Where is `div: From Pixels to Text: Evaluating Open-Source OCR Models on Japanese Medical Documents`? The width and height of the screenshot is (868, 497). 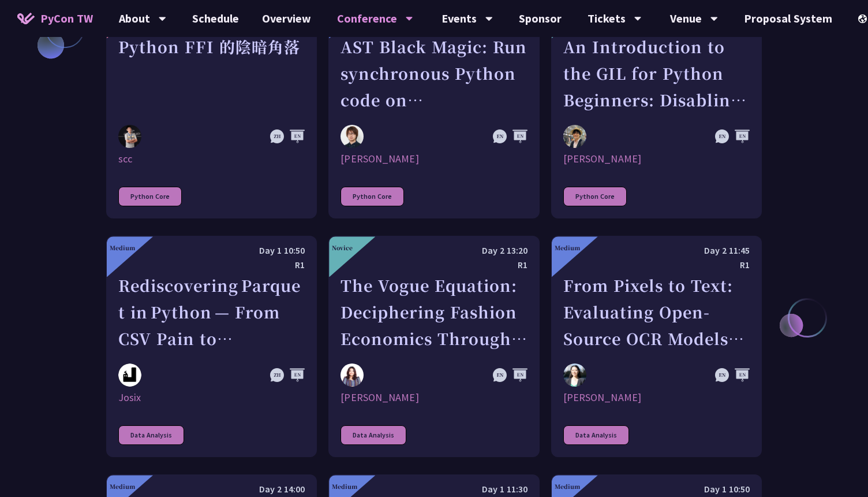
div: From Pixels to Text: Evaluating Open-Source OCR Models on Japanese Medical Documents is located at coordinates (656, 312).